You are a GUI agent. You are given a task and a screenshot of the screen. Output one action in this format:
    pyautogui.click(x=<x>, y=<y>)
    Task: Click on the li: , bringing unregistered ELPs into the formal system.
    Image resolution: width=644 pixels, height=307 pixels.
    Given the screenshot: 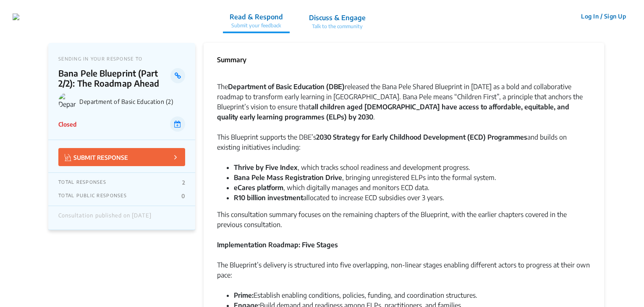 What is the action you would take?
    pyautogui.click(x=412, y=177)
    